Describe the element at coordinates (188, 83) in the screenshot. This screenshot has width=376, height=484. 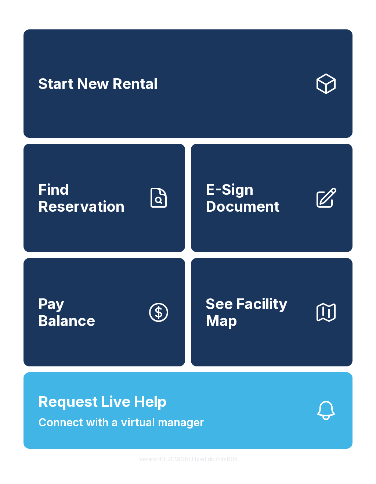
I see `a: Start New Rental` at that location.